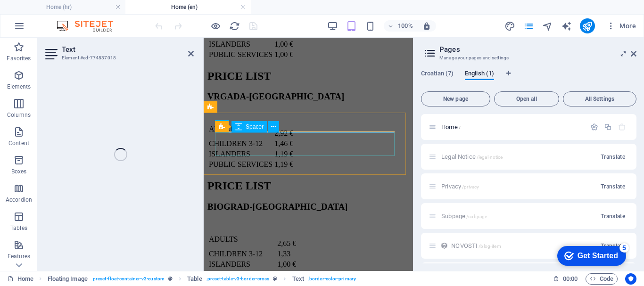  I want to click on button: 100%, so click(400, 26).